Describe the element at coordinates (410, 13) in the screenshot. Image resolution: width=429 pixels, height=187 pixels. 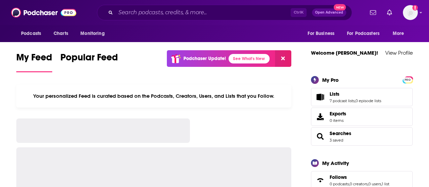
I see `img: User Profile` at that location.